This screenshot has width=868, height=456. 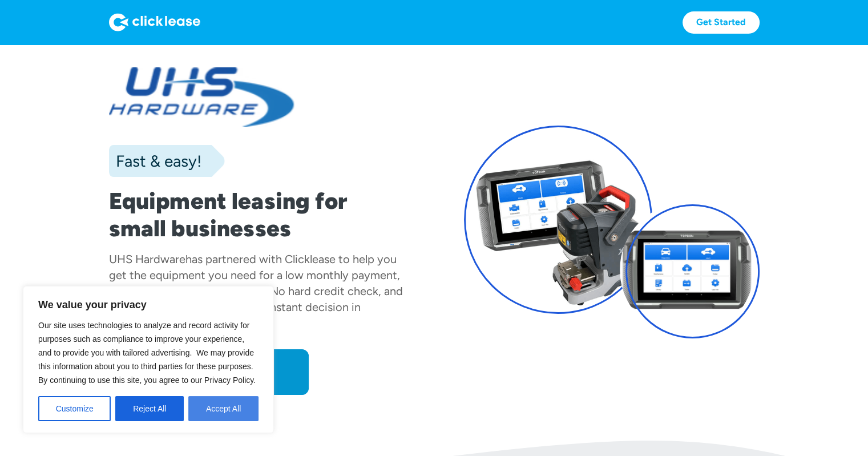 What do you see at coordinates (148, 360) in the screenshot?
I see `div: We value your privacy` at bounding box center [148, 360].